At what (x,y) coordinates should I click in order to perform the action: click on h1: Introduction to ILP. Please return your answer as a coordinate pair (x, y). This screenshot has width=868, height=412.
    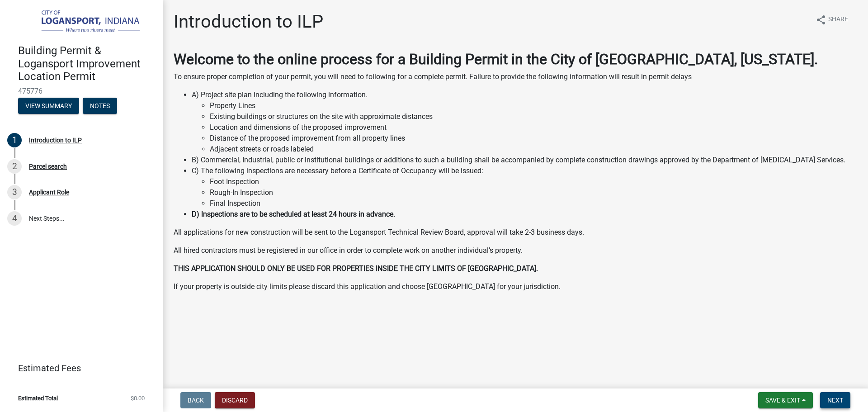
    Looking at the image, I should click on (248, 21).